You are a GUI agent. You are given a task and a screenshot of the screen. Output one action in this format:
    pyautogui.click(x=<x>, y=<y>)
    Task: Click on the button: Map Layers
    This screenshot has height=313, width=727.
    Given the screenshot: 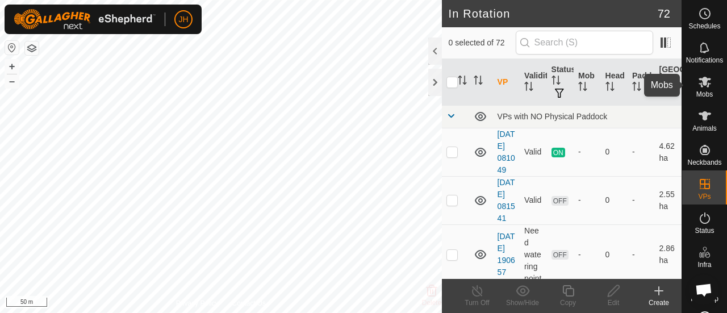 What is the action you would take?
    pyautogui.click(x=32, y=48)
    